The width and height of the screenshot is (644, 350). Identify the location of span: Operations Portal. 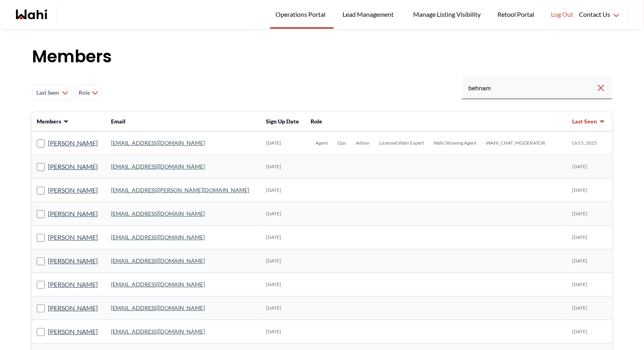
(302, 14).